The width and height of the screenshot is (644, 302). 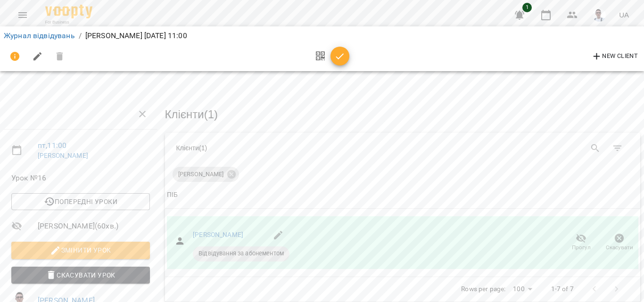 What do you see at coordinates (241, 254) in the screenshot?
I see `span: Відвідування за абонементом` at bounding box center [241, 254].